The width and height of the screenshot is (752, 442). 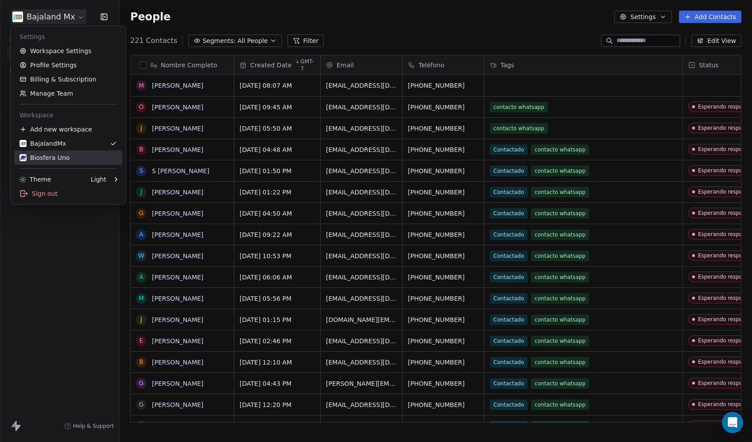 I want to click on img: biosfera-ppic.jpg, so click(x=23, y=158).